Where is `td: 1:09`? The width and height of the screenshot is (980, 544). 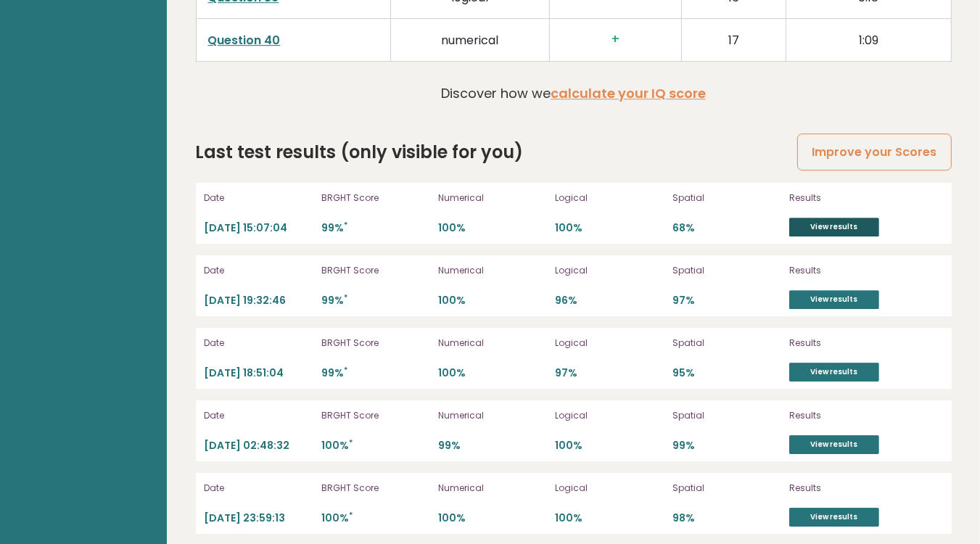 td: 1:09 is located at coordinates (868, 39).